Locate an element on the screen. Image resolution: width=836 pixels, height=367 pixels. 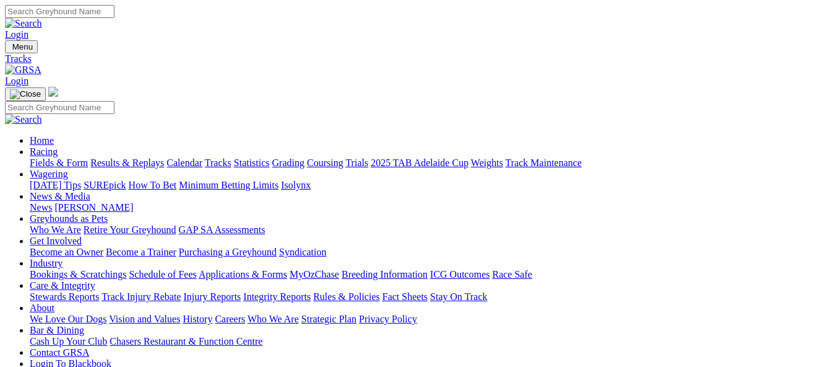
div: Greyhounds as Pets is located at coordinates (430, 230).